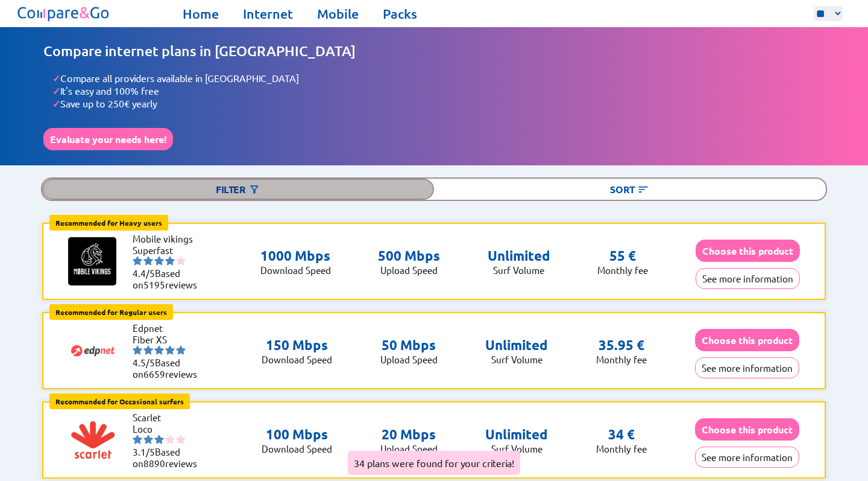 This screenshot has width=868, height=481. I want to click on p: 34 €, so click(621, 434).